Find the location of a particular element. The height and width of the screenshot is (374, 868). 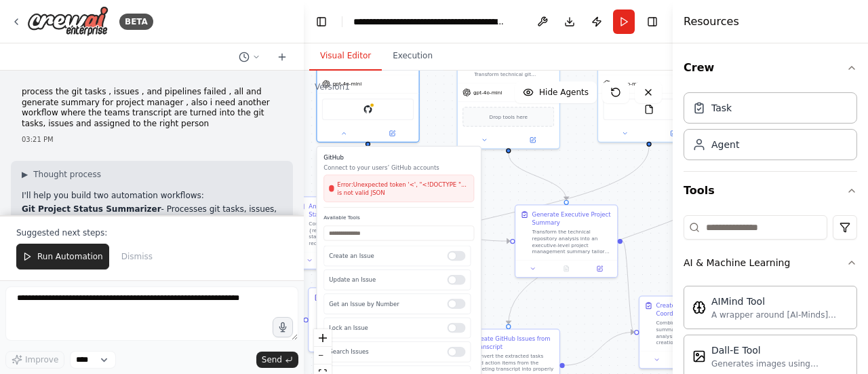

button: Execution is located at coordinates (412, 56).